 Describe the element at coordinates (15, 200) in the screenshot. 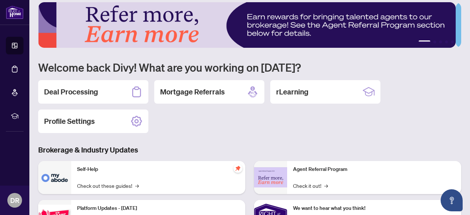

I see `span: DR` at that location.